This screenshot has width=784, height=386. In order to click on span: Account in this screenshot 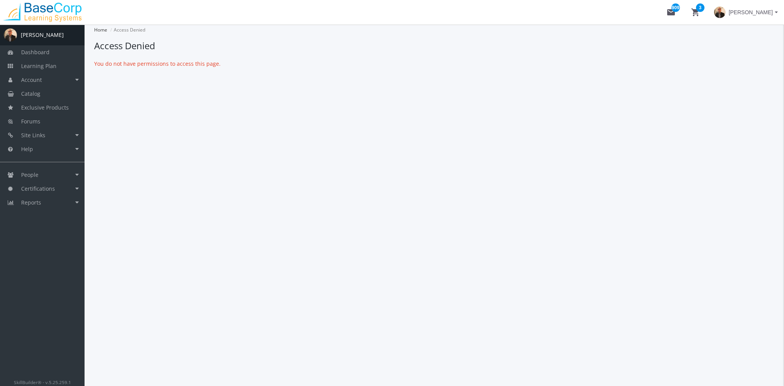, I will do `click(32, 80)`.